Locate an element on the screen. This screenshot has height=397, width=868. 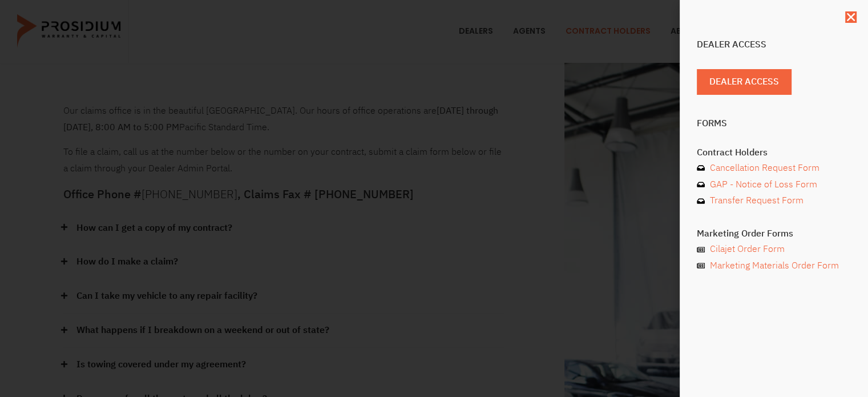
h4: Dealer Access is located at coordinates (774, 44).